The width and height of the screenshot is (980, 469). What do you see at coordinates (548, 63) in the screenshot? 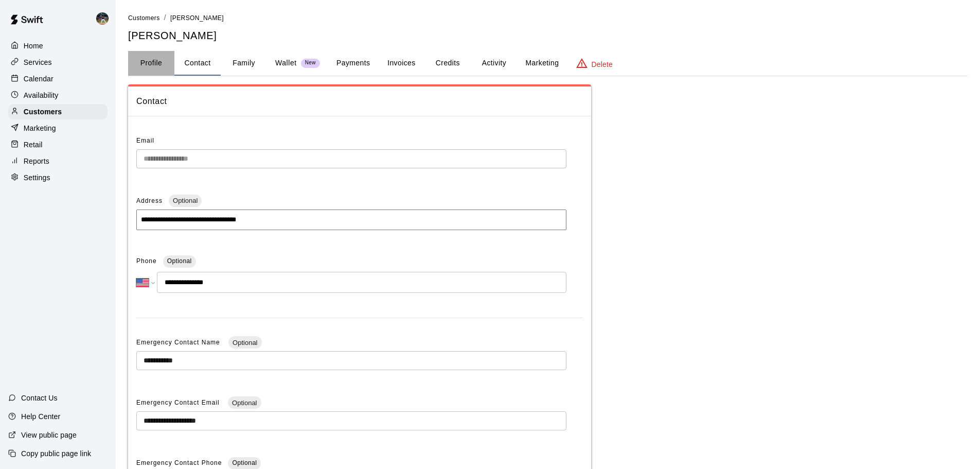
I see `div: basic tabs example` at bounding box center [548, 63].